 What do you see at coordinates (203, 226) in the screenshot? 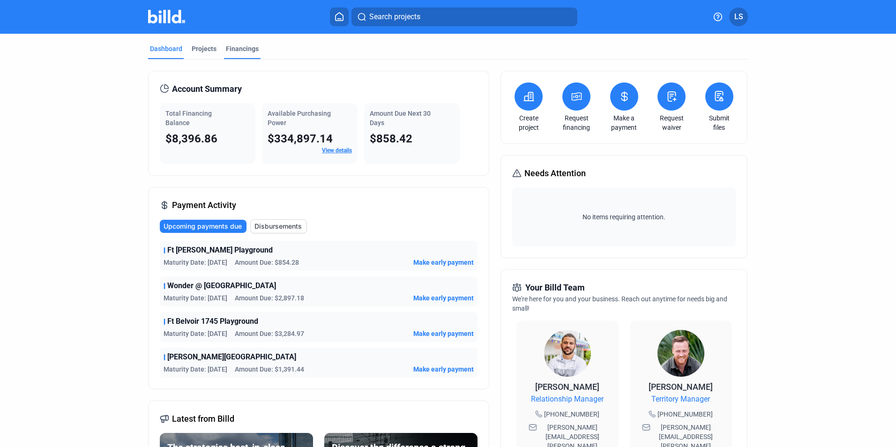
I see `button: Upcoming payments due` at bounding box center [203, 226].